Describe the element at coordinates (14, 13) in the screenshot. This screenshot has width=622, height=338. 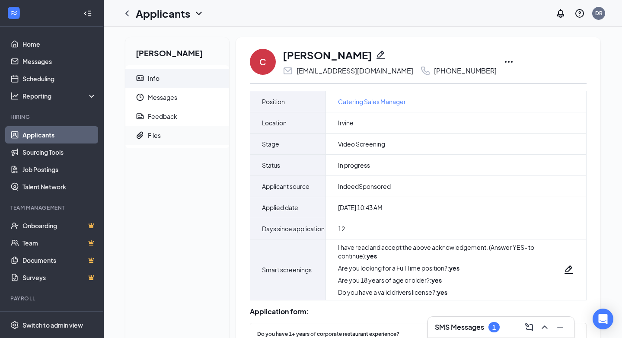
I see `svg: WorkstreamLogo` at that location.